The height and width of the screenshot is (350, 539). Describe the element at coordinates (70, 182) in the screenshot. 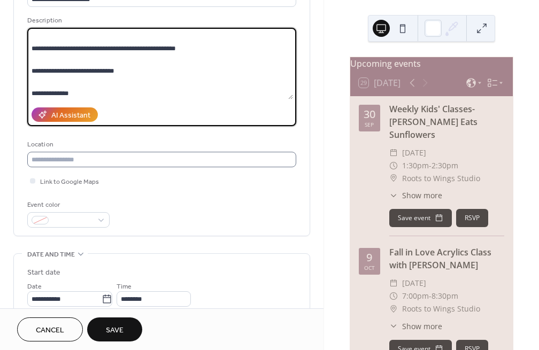

I see `span: Link to Google Maps` at that location.